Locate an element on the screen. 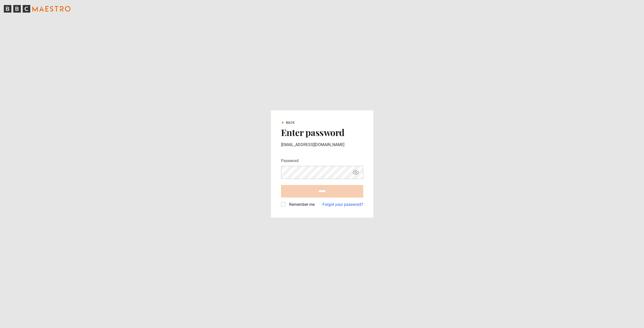 Image resolution: width=644 pixels, height=328 pixels. span: Back is located at coordinates (291, 123).